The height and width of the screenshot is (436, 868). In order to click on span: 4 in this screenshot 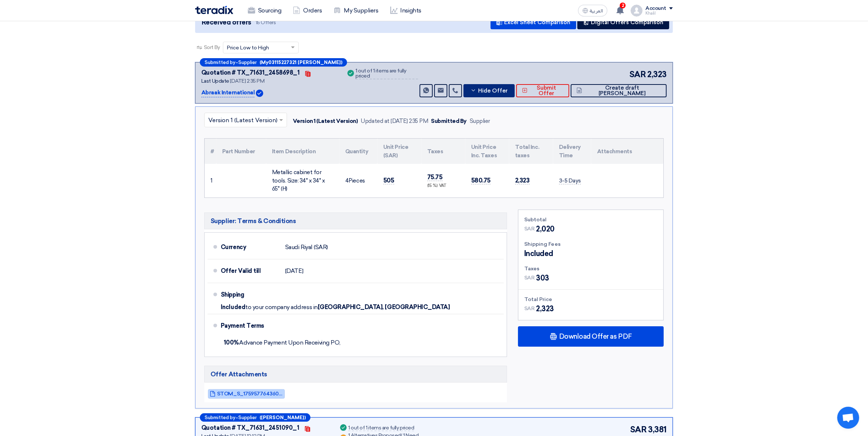, I will do `click(347, 181)`.